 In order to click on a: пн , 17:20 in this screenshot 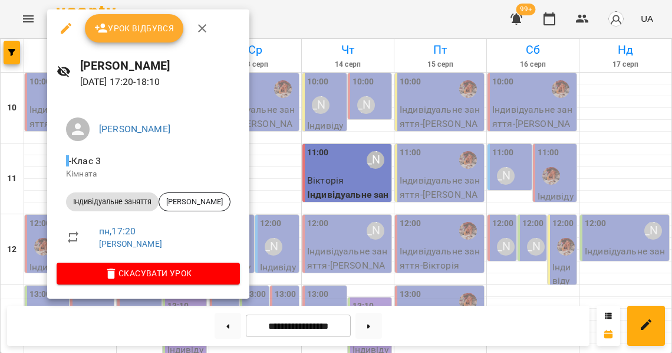, I will do `click(117, 230)`.